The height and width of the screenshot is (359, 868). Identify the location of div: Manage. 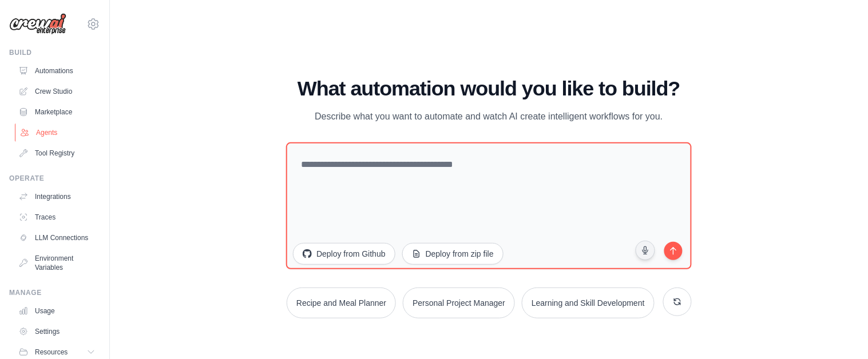
(54, 293).